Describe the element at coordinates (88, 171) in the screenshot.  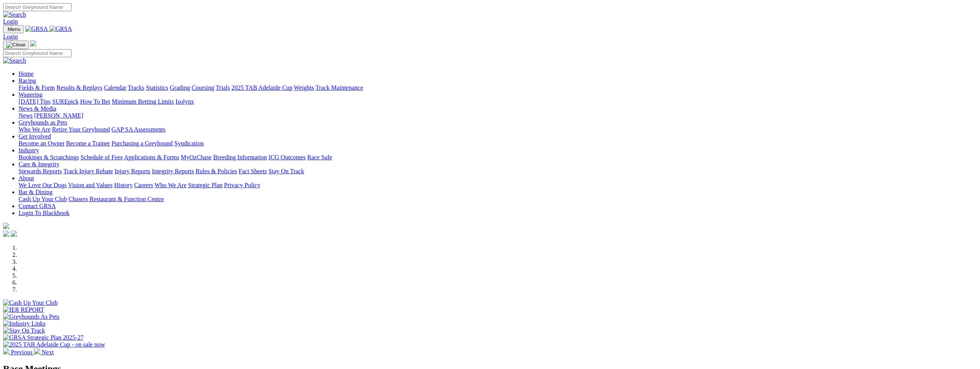
I see `a: Track Injury Rebate` at that location.